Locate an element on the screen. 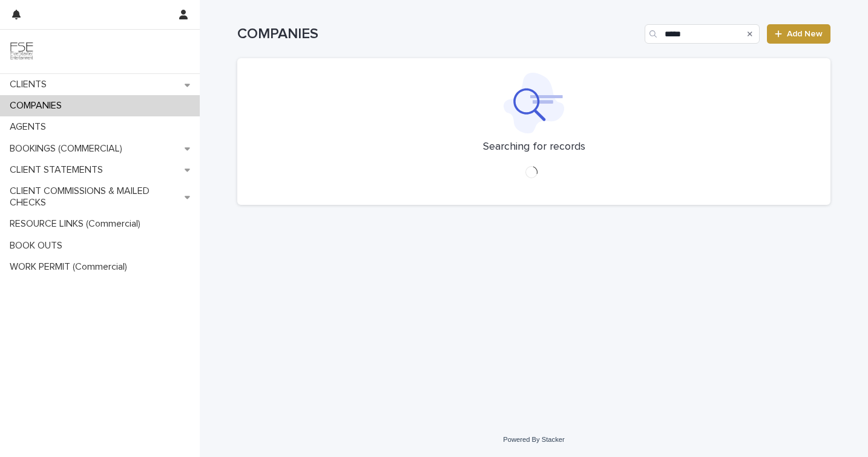 The image size is (868, 457). div: Search is located at coordinates (702, 34).